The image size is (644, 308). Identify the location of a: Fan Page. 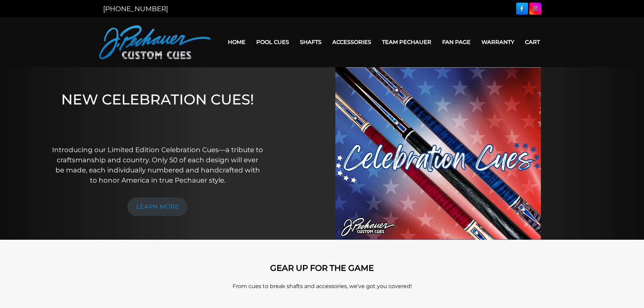
(457, 42).